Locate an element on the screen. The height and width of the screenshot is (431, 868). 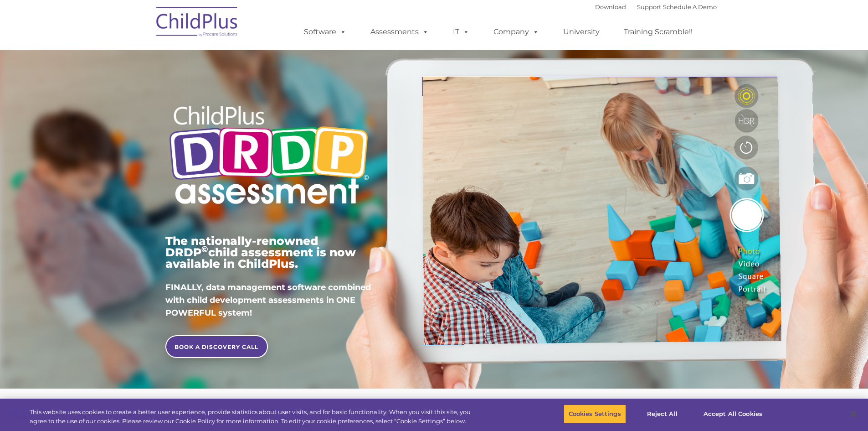
a: Download is located at coordinates (611, 7).